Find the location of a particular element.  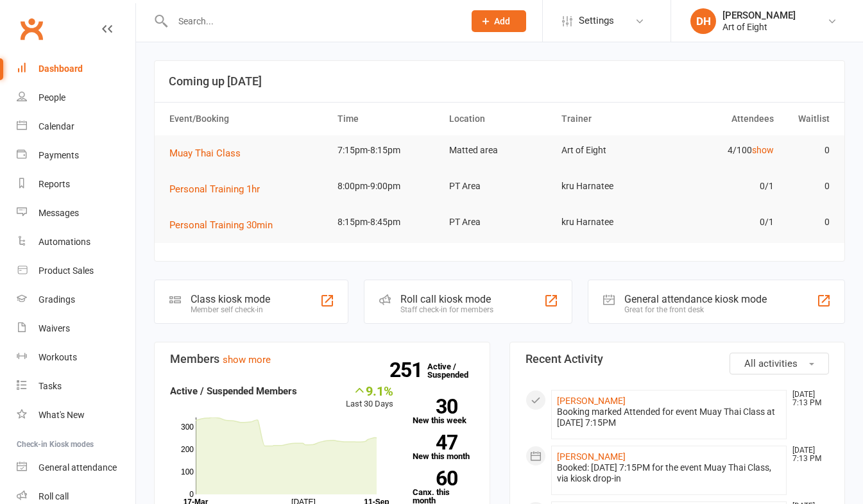

a: Waivers is located at coordinates (75, 328).